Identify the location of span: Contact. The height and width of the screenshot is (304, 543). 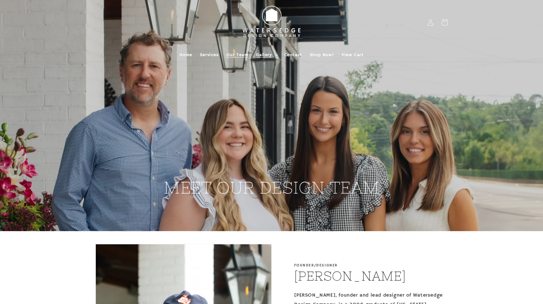
(293, 55).